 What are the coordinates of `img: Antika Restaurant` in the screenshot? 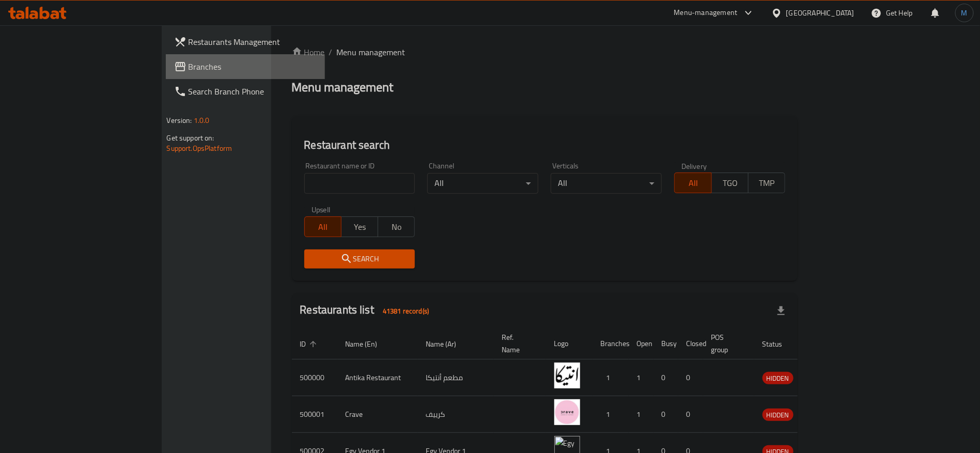 It's located at (567, 376).